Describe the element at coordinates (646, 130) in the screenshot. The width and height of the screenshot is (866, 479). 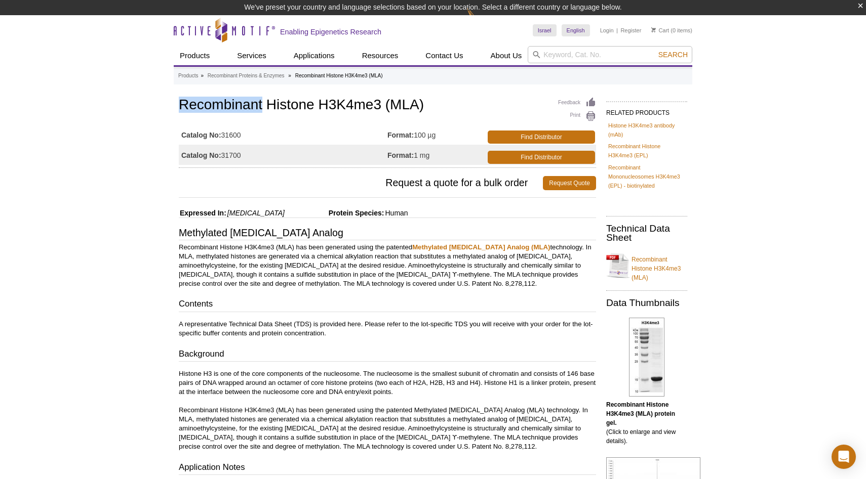
I see `a: Histone H3K4me3 antibody (mAb)` at that location.